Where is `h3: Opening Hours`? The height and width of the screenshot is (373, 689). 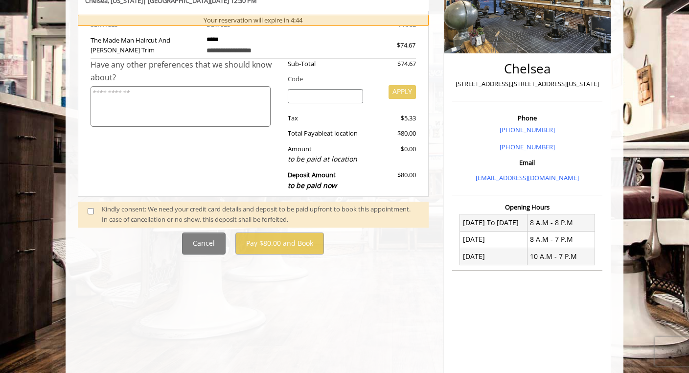
h3: Opening Hours is located at coordinates (527, 207).